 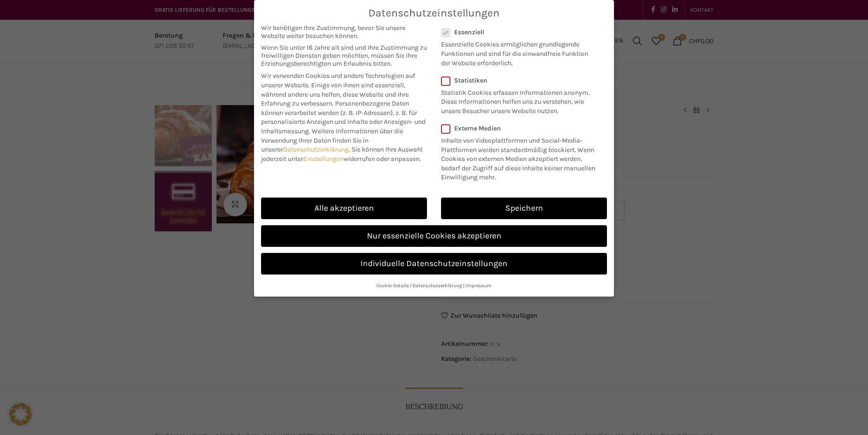 What do you see at coordinates (434, 236) in the screenshot?
I see `a: Nur essenzielle Cookies akzeptieren` at bounding box center [434, 236].